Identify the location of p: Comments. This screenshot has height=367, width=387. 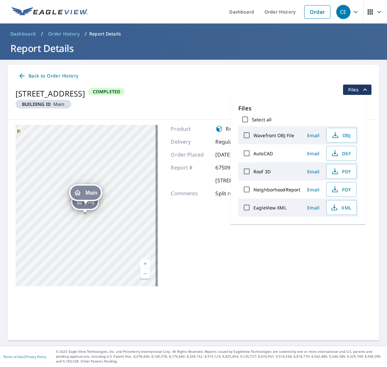
(190, 193).